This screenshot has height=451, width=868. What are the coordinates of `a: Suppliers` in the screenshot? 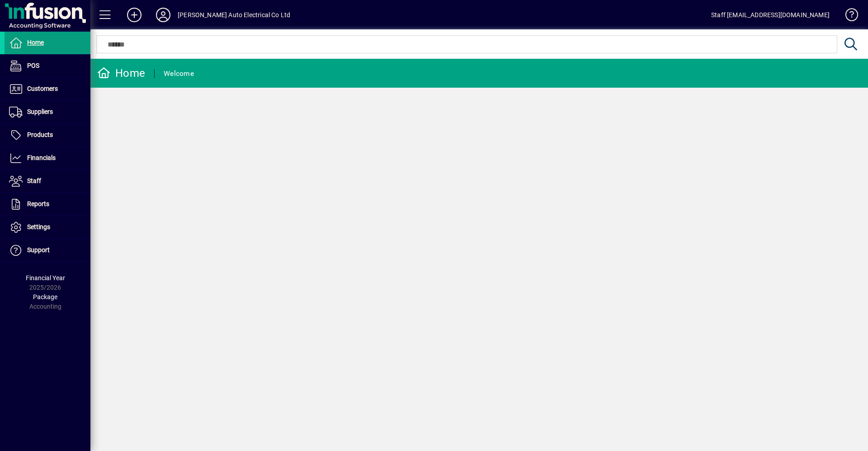 It's located at (48, 112).